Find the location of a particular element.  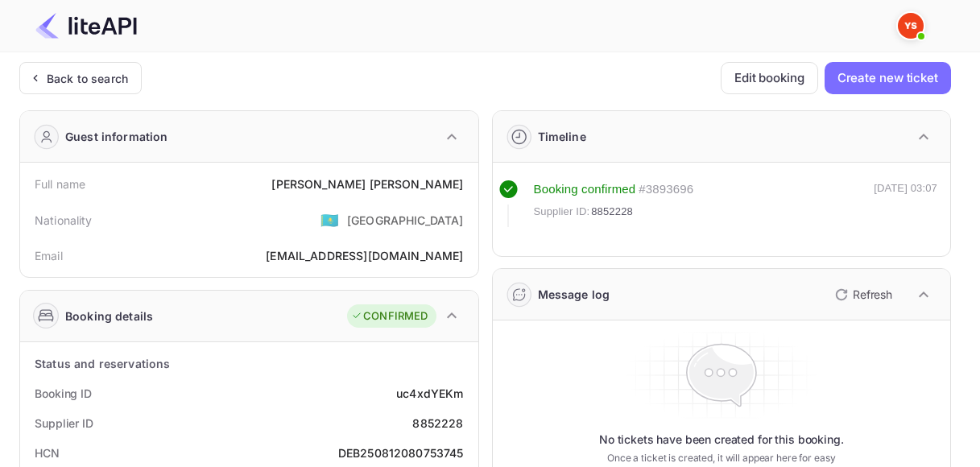

div: DEB250812080753745 is located at coordinates (401, 452).